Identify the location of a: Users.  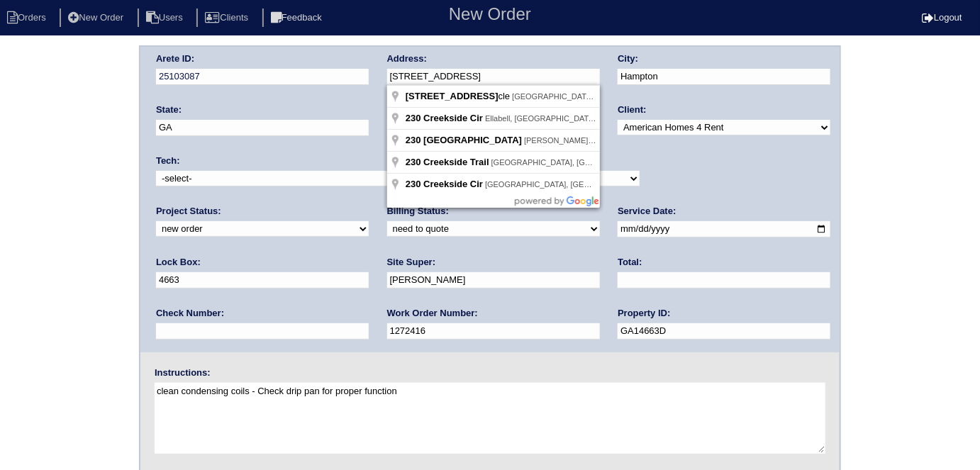
(166, 17).